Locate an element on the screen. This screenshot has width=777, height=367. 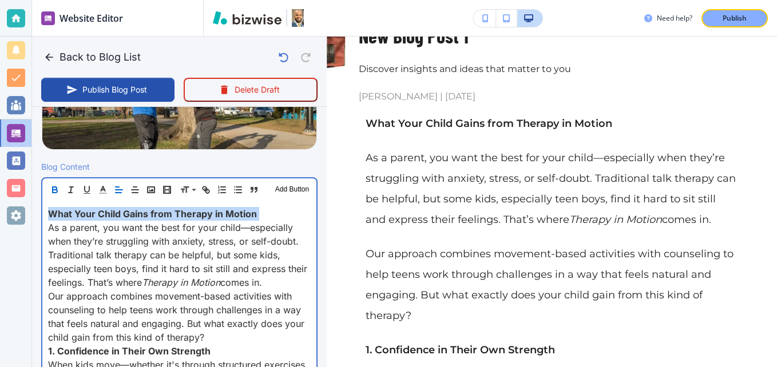
img: 6b033ab0f675d9b96e6a7d4a7aae614e.webp is located at coordinates (179, 113).